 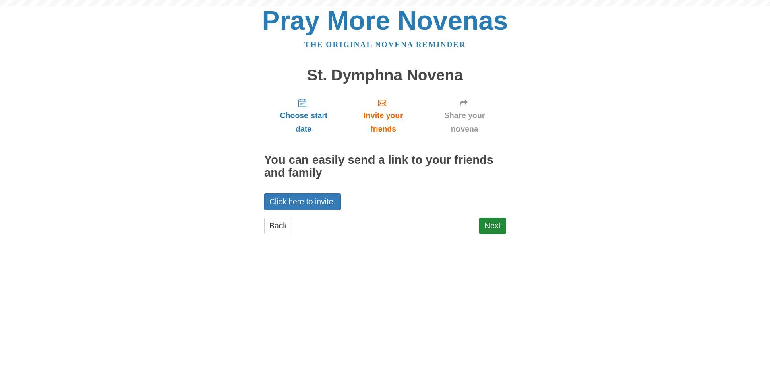 What do you see at coordinates (464, 116) in the screenshot?
I see `a: Share your novena` at bounding box center [464, 116].